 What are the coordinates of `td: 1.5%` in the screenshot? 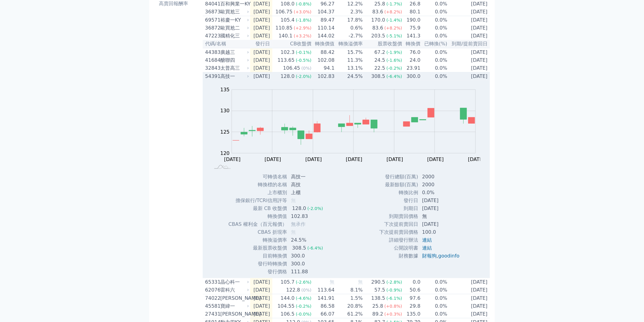 It's located at (349, 299).